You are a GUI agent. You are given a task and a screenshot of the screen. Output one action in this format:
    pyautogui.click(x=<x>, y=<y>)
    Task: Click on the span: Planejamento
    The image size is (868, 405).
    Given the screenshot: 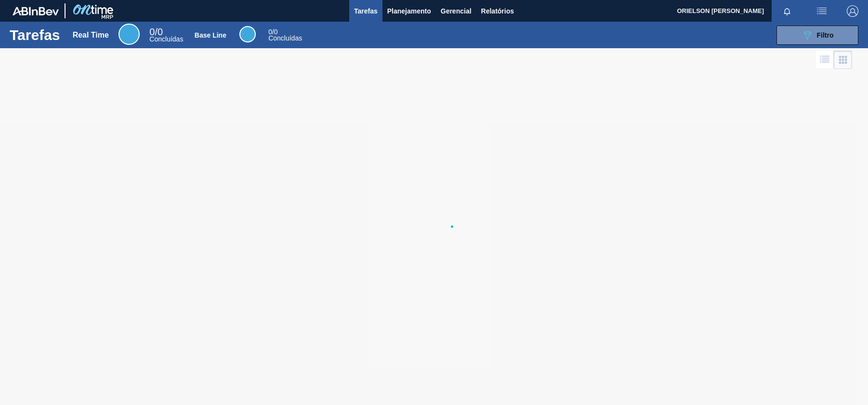 What is the action you would take?
    pyautogui.click(x=409, y=11)
    